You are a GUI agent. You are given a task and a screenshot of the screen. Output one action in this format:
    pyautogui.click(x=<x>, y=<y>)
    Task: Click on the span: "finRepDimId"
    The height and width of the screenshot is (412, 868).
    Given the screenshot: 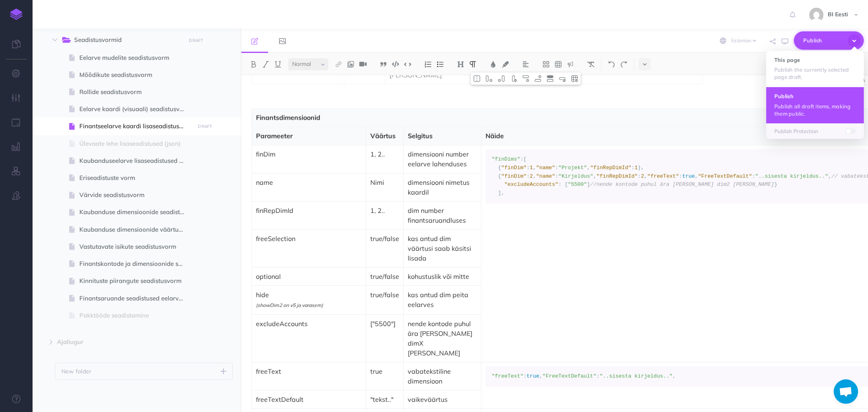 What is the action you would take?
    pyautogui.click(x=617, y=176)
    